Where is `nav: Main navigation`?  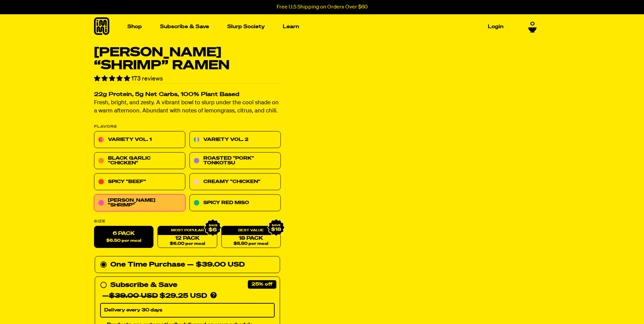
nav: Main navigation is located at coordinates (315, 26).